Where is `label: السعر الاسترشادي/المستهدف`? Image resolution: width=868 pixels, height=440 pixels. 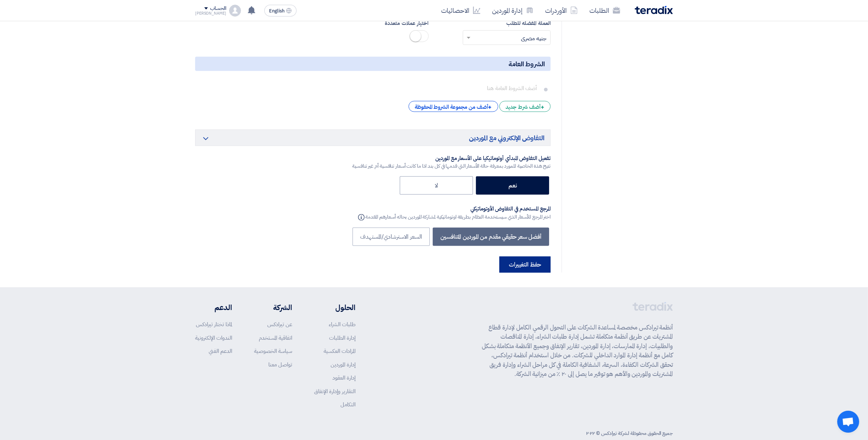 label: السعر الاسترشادي/المستهدف is located at coordinates (391, 237).